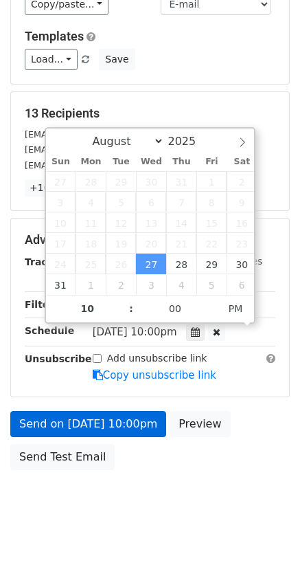 This screenshot has height=587, width=300. Describe the element at coordinates (54, 36) in the screenshot. I see `a: Templates` at that location.